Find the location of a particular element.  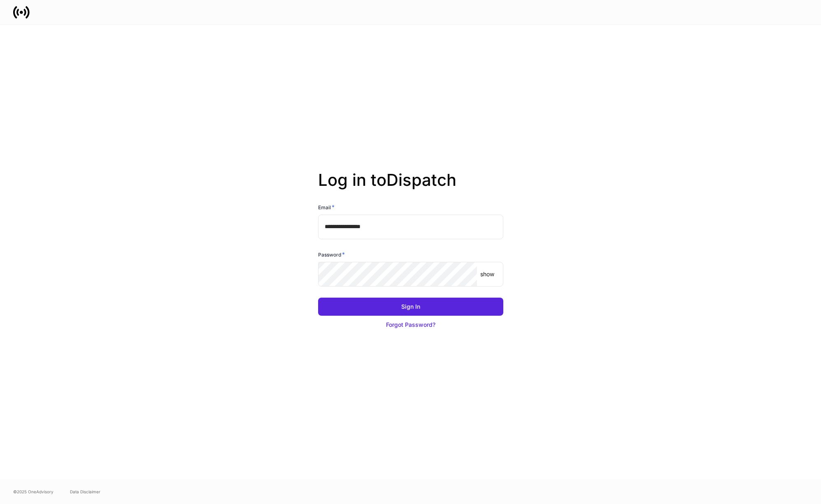

p: show is located at coordinates (487, 275).